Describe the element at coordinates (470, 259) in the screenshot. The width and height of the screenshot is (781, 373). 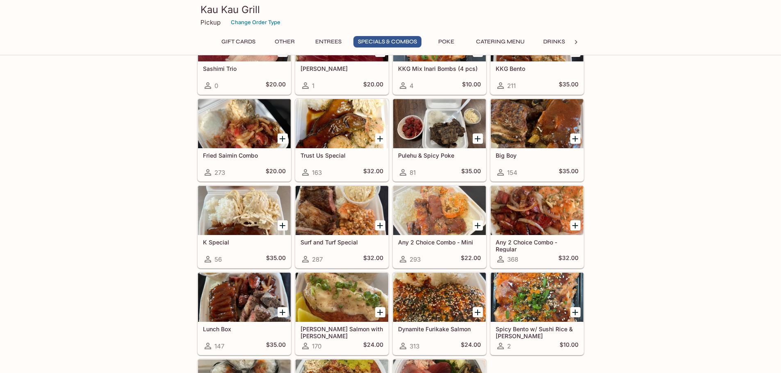
I see `h5: $22.00` at that location.